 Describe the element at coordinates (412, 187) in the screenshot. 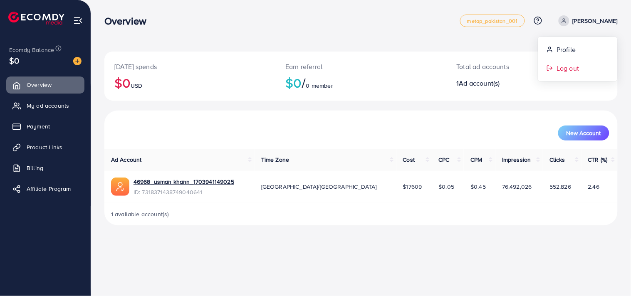

I see `span: $17609` at that location.